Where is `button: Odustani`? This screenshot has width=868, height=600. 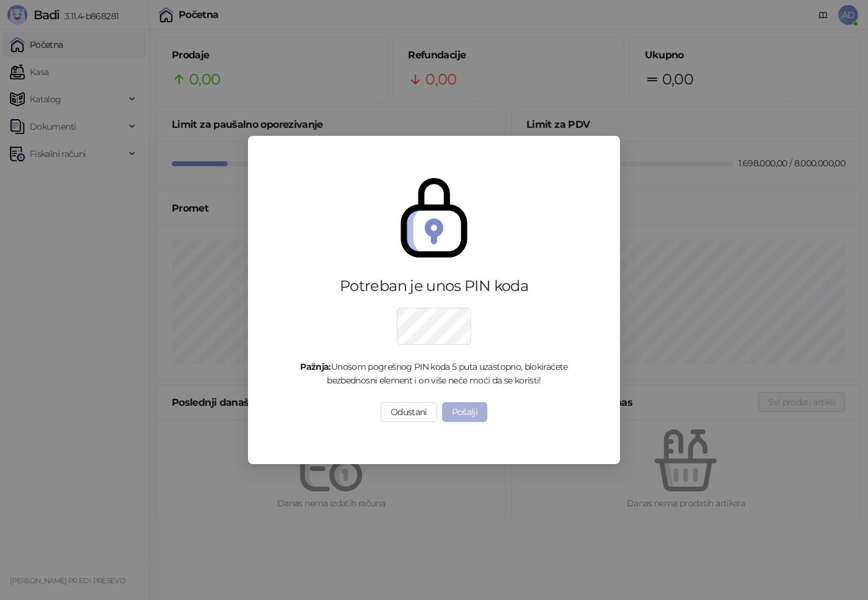
button: Odustani is located at coordinates (409, 412).